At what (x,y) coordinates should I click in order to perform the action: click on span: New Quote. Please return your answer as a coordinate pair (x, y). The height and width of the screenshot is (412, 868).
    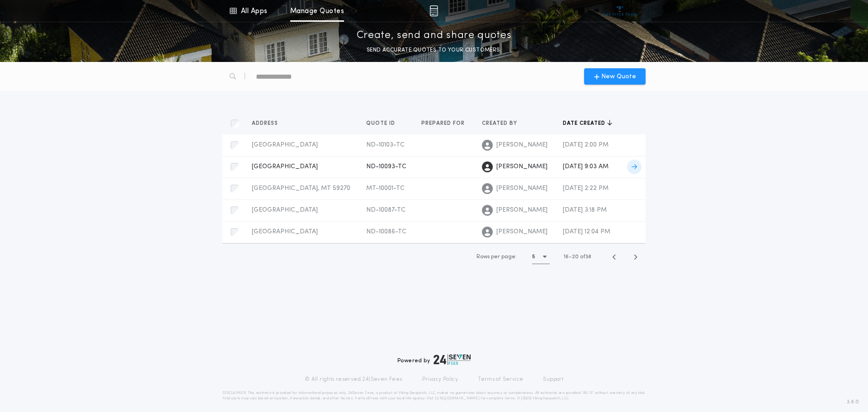
    Looking at the image, I should click on (618, 76).